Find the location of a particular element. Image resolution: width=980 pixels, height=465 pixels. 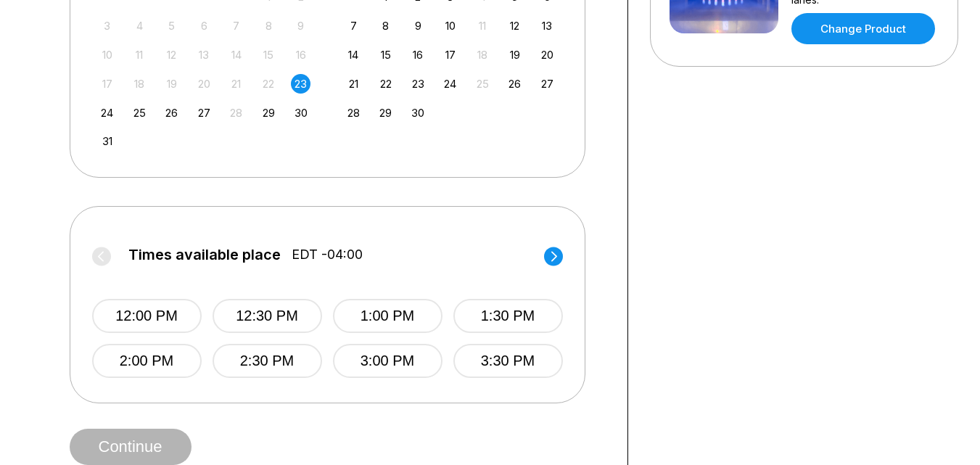

div: Not available Friday, August 8th, 2025 is located at coordinates (269, 25).